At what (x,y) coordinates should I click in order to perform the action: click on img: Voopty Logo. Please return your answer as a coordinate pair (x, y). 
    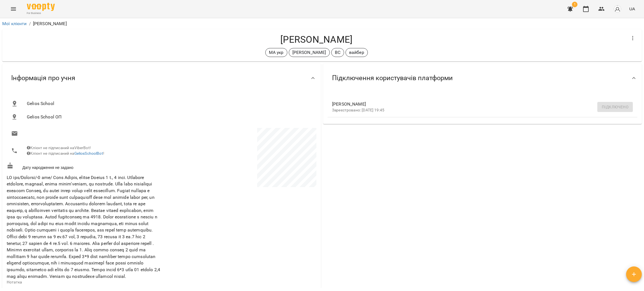
    Looking at the image, I should click on (41, 7).